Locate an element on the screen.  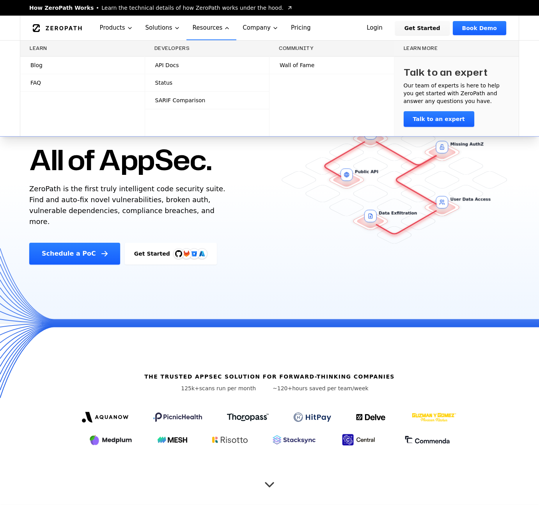
span: 125k+ is located at coordinates (190, 388).